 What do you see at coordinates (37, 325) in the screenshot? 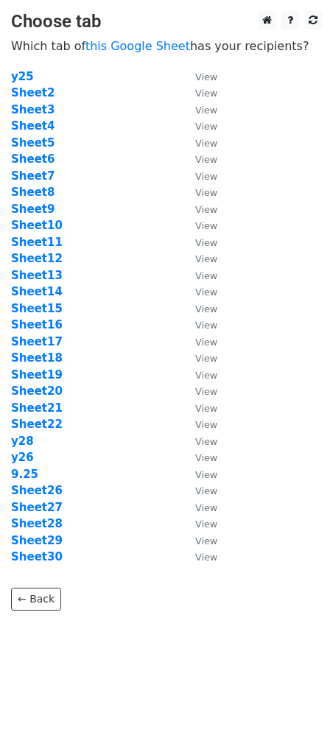
I see `a: Sheet16` at bounding box center [37, 325].